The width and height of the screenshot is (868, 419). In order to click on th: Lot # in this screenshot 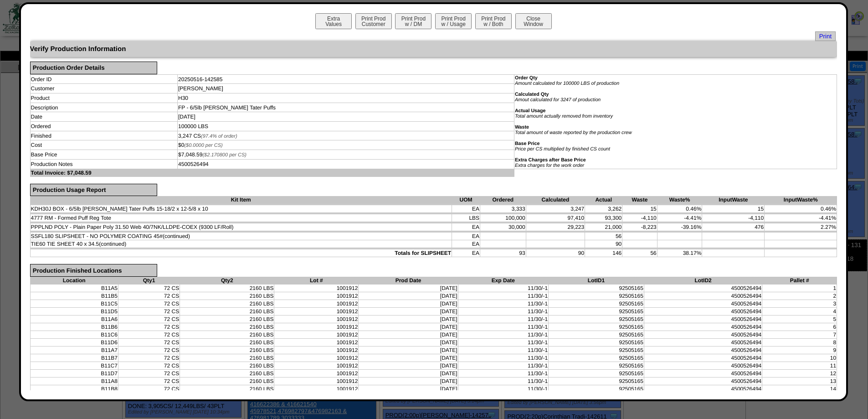, I will do `click(316, 280)`.